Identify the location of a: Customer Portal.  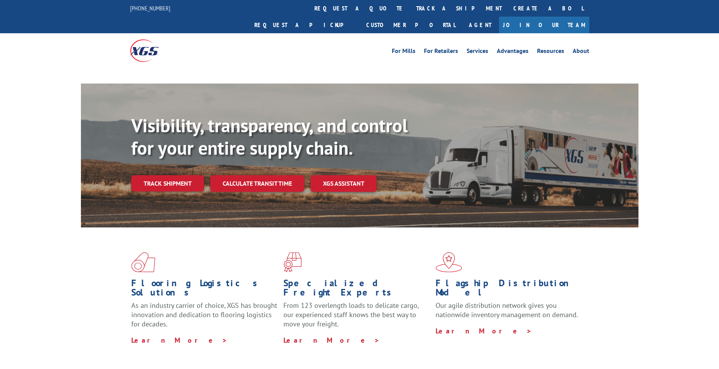
(411, 25).